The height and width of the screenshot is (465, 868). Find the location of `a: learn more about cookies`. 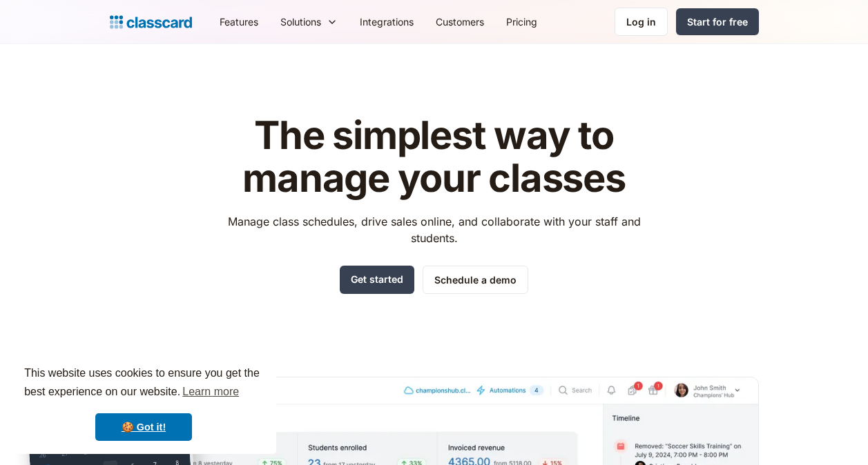

a: learn more about cookies is located at coordinates (210, 392).